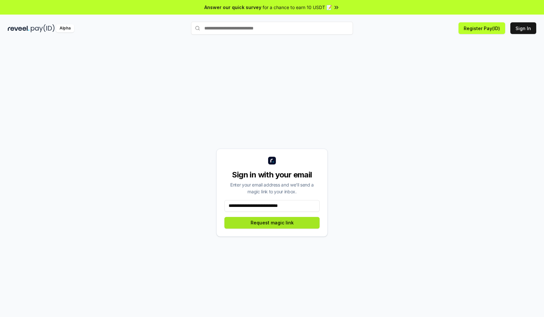 The height and width of the screenshot is (317, 544). What do you see at coordinates (297, 7) in the screenshot?
I see `span: for a chance to earn 10 USDT 📝` at bounding box center [297, 7].